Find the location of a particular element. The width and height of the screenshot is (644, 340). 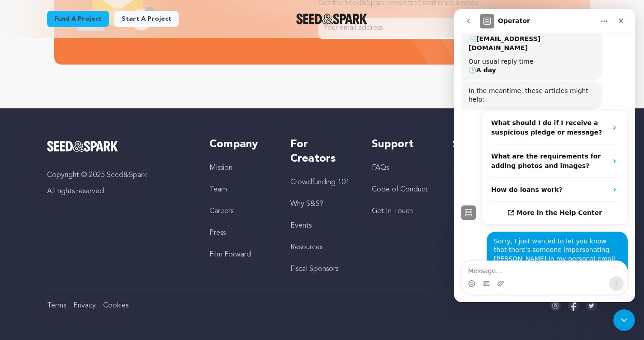

h5: Support is located at coordinates (403, 145).